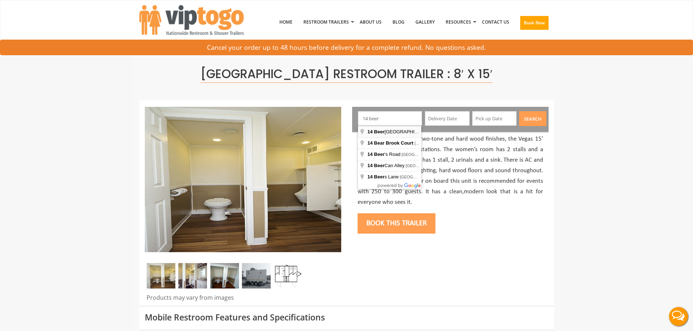  Describe the element at coordinates (534, 23) in the screenshot. I see `button: Book Now` at that location.